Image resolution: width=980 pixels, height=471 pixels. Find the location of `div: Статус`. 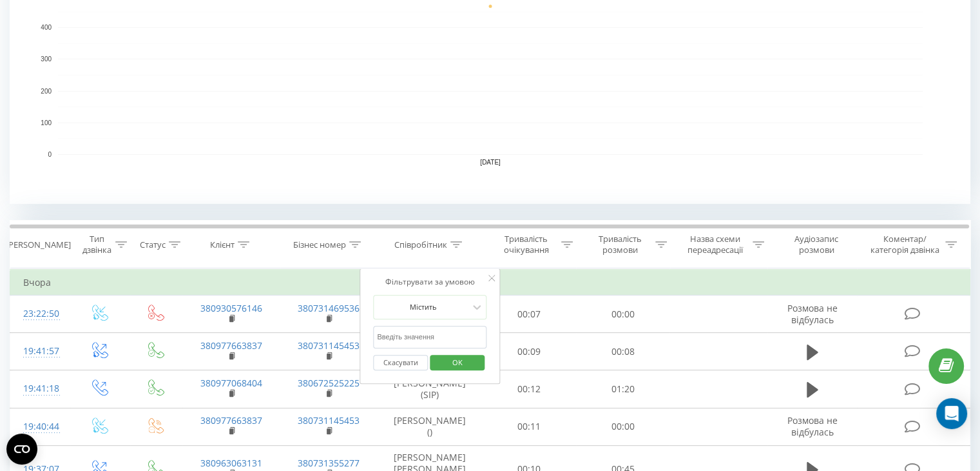

div: Статус is located at coordinates (152, 244).